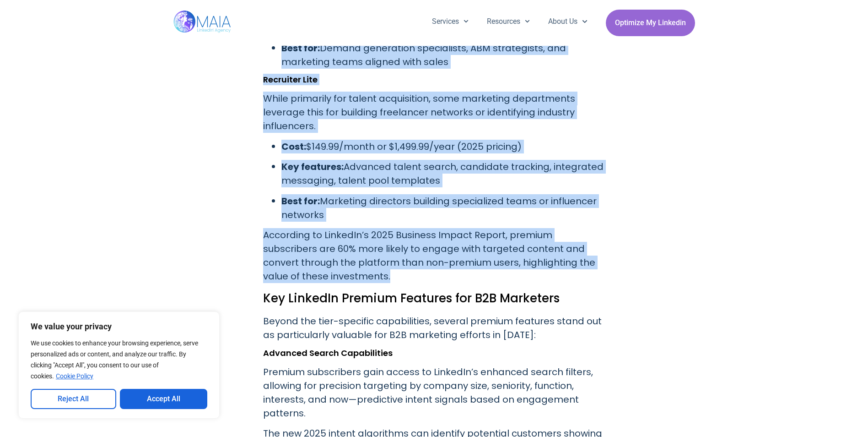  Describe the element at coordinates (119, 359) in the screenshot. I see `p: We use cookies to enhance your browsing experience, serve personalized ads or content, and analyz...` at that location.